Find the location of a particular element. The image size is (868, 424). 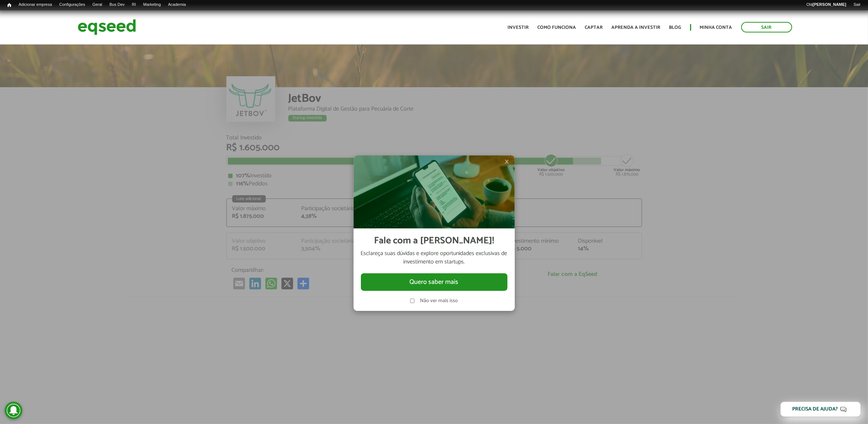

label: Não ver mais isso is located at coordinates (439, 301).